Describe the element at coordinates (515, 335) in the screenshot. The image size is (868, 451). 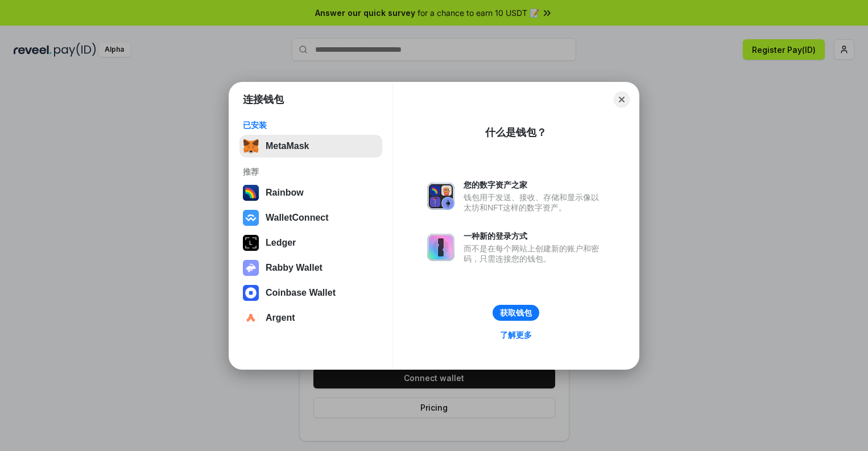
I see `a: 了解更多` at that location.